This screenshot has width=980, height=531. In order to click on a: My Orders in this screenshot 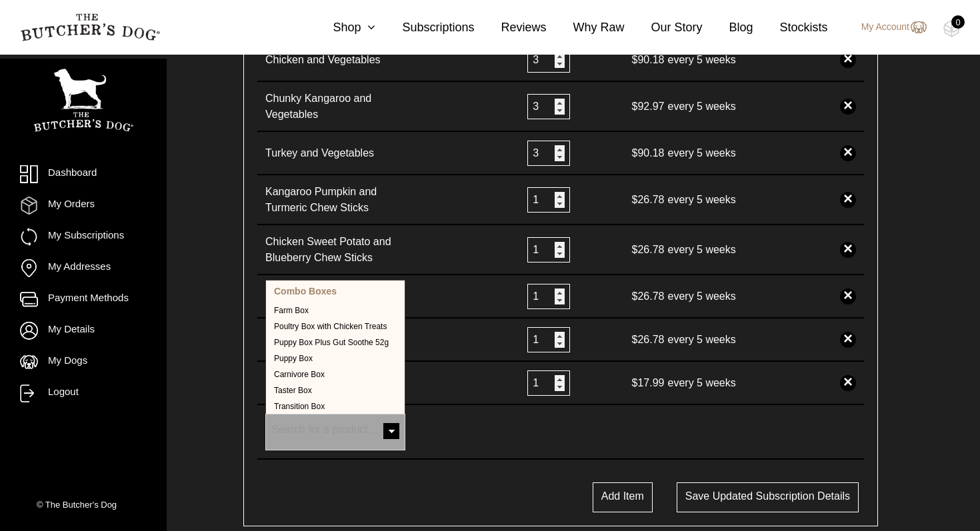, I will do `click(83, 206)`.